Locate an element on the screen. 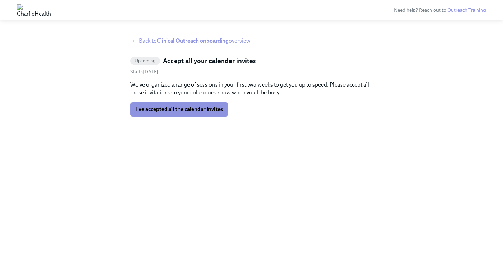 The image size is (503, 264). a: Outreach Training is located at coordinates (466, 10).